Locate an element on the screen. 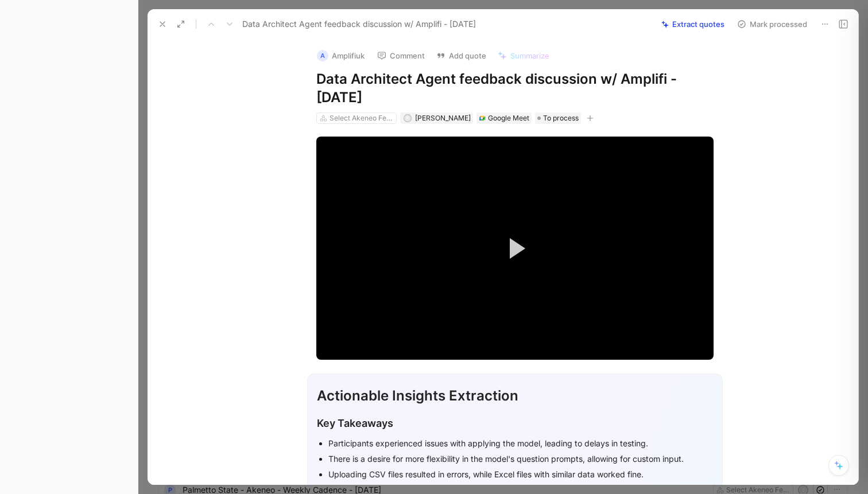 The height and width of the screenshot is (494, 868). button: Mark processed is located at coordinates (772, 24).